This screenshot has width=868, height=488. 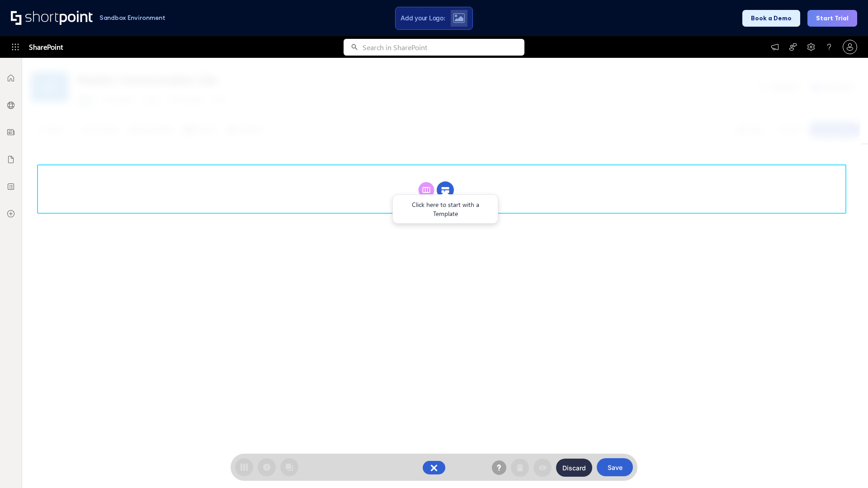 What do you see at coordinates (615, 468) in the screenshot?
I see `button: Save` at bounding box center [615, 468].